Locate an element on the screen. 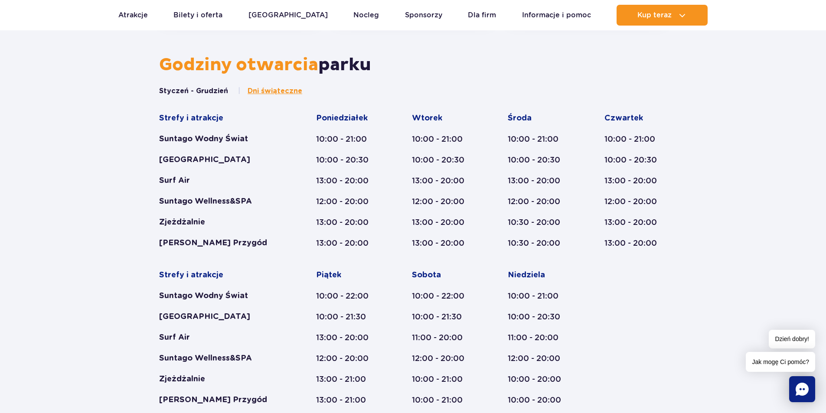 The height and width of the screenshot is (413, 826). div: Piątek is located at coordinates (347, 275).